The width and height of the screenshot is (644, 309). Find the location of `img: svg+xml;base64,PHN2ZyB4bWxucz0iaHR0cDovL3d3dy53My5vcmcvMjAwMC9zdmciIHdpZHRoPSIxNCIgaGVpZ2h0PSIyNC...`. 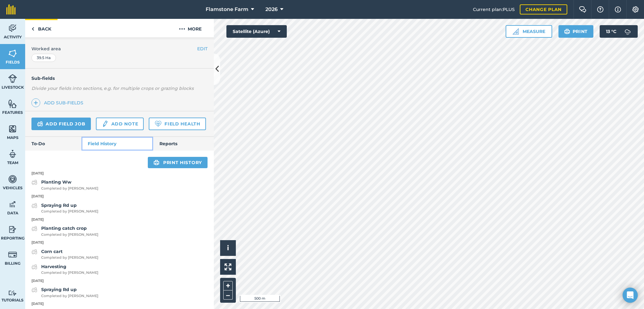

img: svg+xml;base64,PHN2ZyB4bWxucz0iaHR0cDovL3d3dy53My5vcmcvMjAwMC9zdmciIHdpZHRoPSIxNCIgaGVpZ2h0PSIyNC... is located at coordinates (35, 103).